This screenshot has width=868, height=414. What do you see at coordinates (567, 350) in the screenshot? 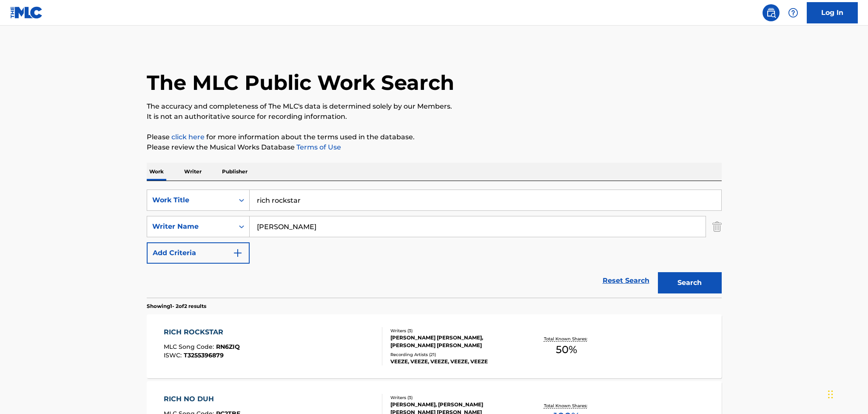
I see `span: 50 %` at bounding box center [567, 350].